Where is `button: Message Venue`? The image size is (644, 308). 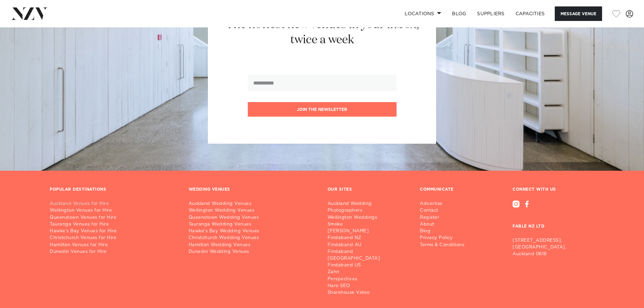
button: Message Venue is located at coordinates (579, 14).